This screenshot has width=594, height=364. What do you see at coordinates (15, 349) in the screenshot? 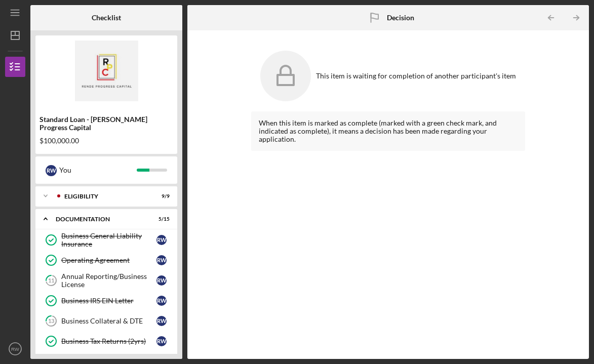
I see `text: RW` at bounding box center [15, 349].